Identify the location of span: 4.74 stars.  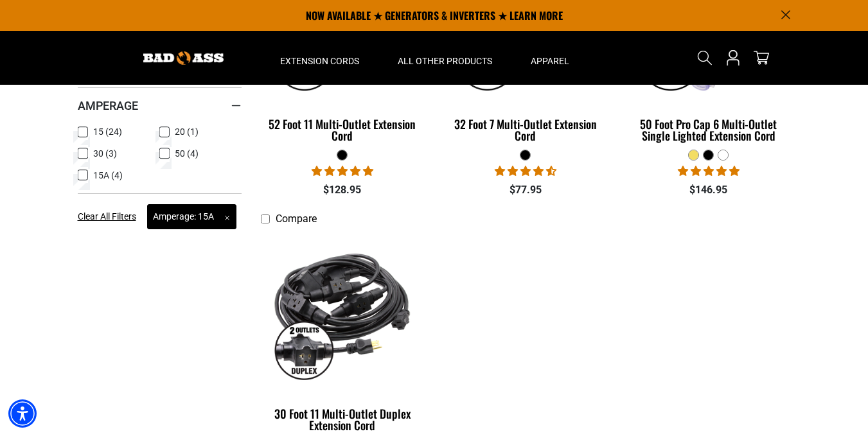
(525, 171).